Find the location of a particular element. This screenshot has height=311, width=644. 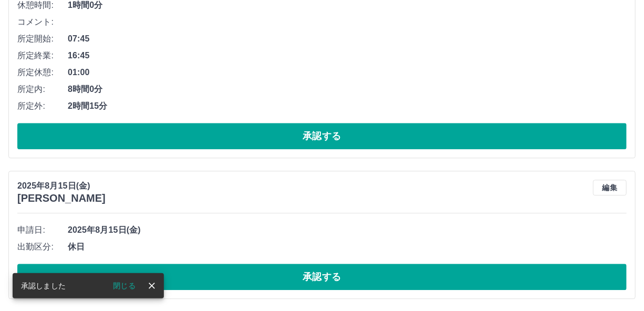

span: 所定外: is located at coordinates (42, 106).